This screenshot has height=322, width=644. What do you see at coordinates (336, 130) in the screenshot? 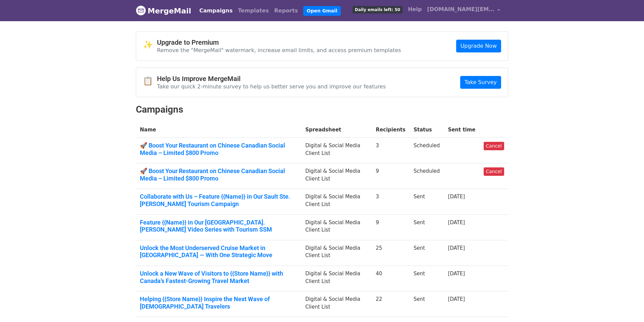
I see `th: Spreadsheet` at bounding box center [336, 130].